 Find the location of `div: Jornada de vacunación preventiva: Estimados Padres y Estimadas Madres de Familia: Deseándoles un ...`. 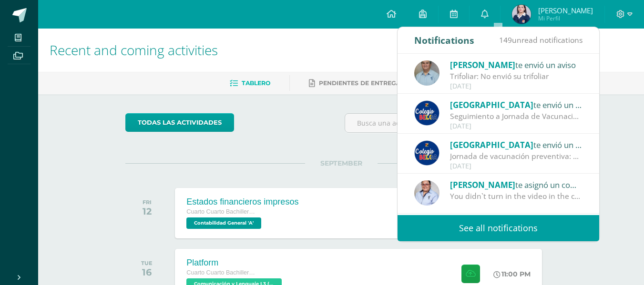

div: Jornada de vacunación preventiva: Estimados Padres y Estimadas Madres de Familia: Deseándoles un ... is located at coordinates (516, 156).